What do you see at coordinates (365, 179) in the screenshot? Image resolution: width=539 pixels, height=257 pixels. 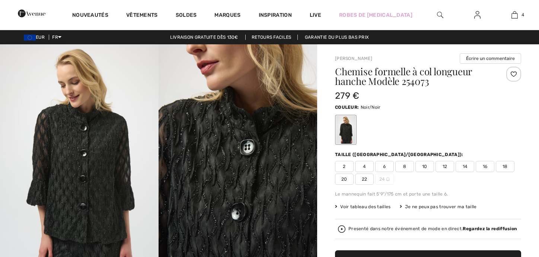 I see `span: 22` at bounding box center [365, 179].